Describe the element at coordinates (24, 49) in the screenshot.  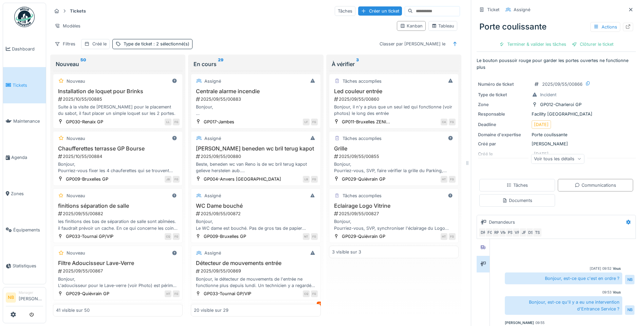
I see `a: Dashboard` at that location.